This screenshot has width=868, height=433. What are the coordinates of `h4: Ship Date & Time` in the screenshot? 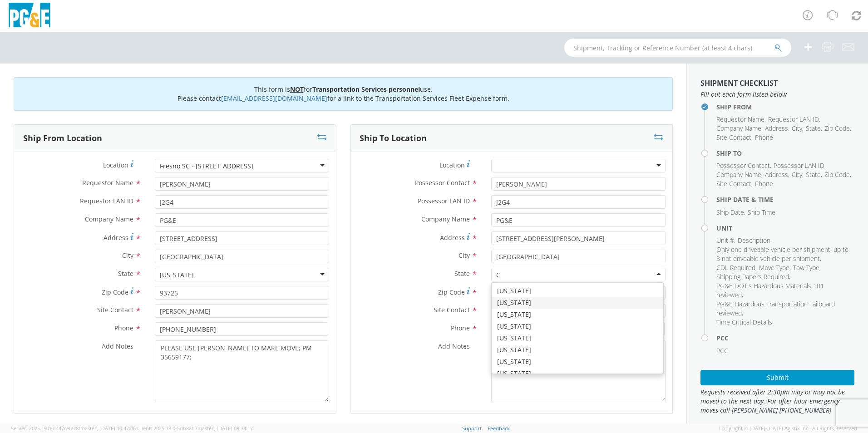 It's located at (786, 199).